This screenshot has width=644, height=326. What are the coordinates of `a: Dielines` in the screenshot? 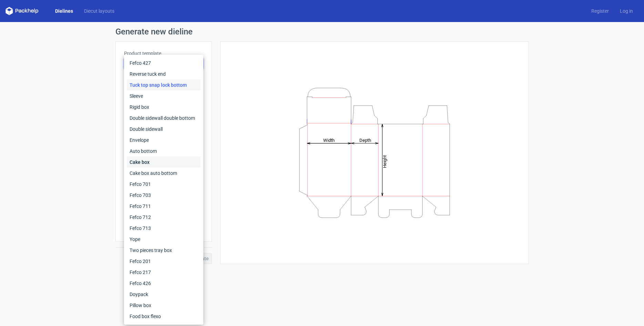 It's located at (64, 11).